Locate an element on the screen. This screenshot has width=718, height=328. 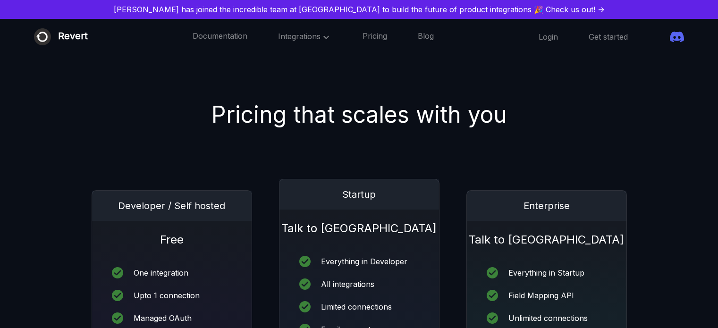
div: Revert is located at coordinates (73, 37).